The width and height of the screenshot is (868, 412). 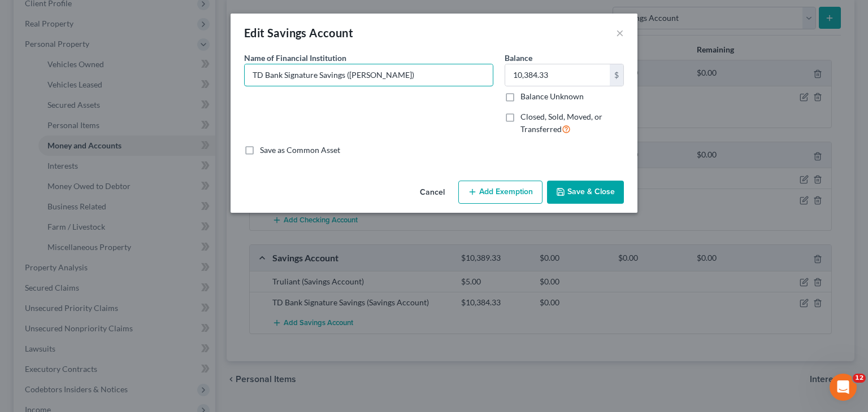 What do you see at coordinates (298, 33) in the screenshot?
I see `div: Edit Savings Account` at bounding box center [298, 33].